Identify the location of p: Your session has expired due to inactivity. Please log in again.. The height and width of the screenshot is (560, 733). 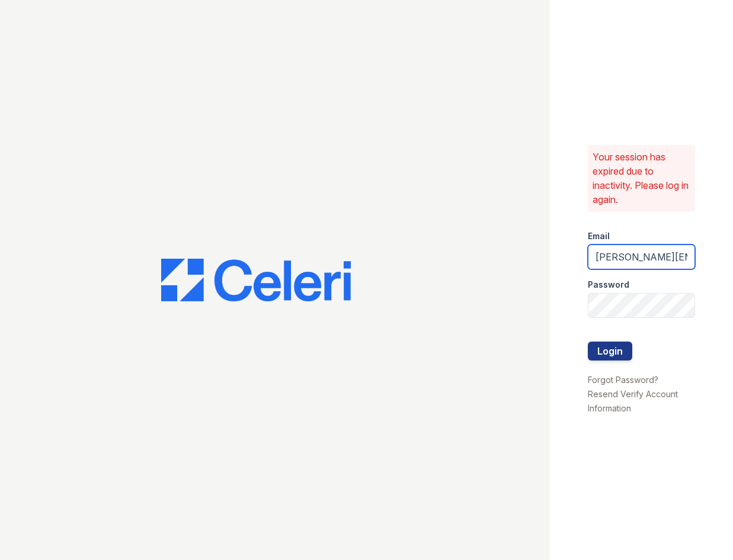
(641, 178).